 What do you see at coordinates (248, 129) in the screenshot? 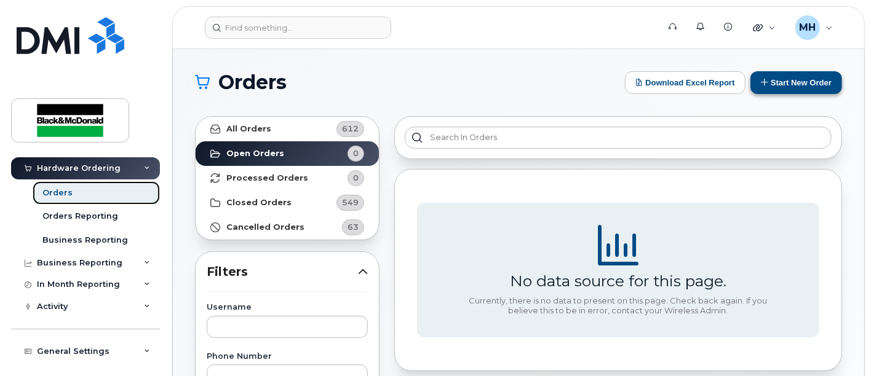
I see `strong: All Orders` at bounding box center [248, 129].